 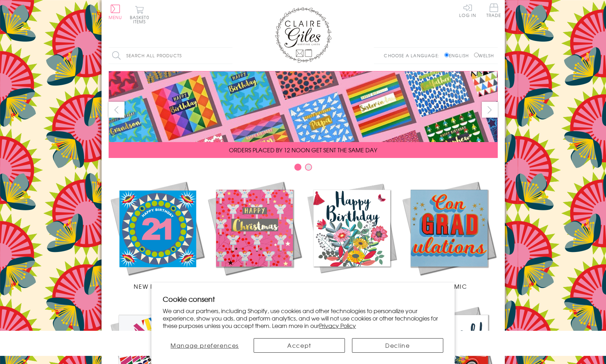 I want to click on button: Manage preferences, so click(x=204, y=346).